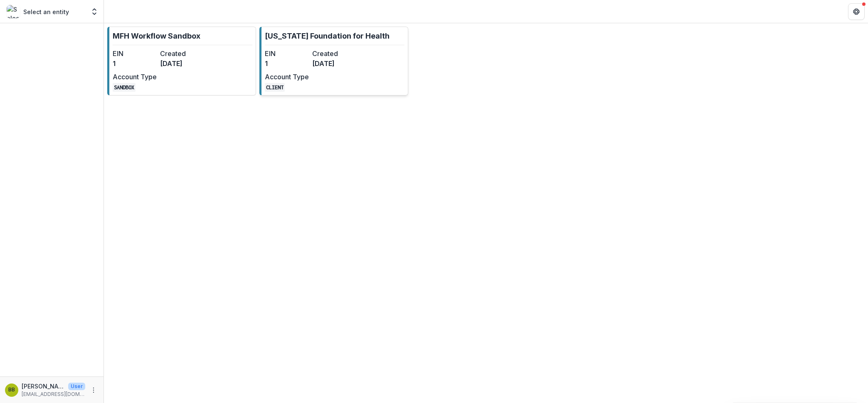 The width and height of the screenshot is (868, 403). I want to click on img: Select an entity, so click(13, 12).